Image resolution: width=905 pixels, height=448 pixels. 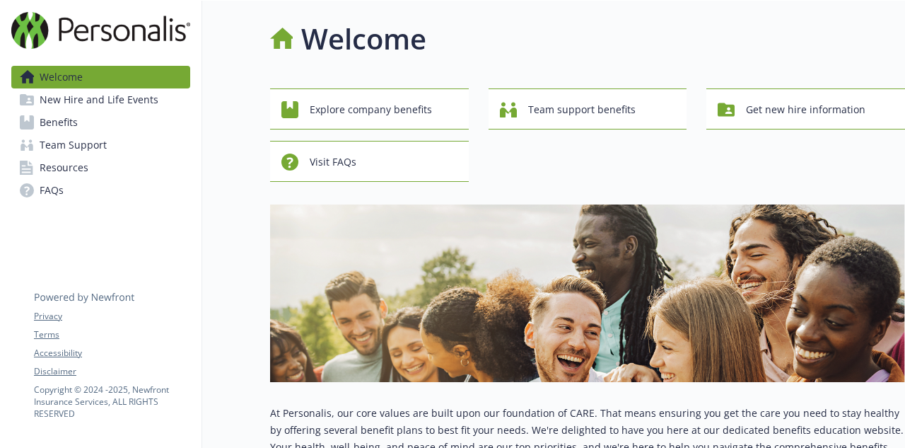 What do you see at coordinates (52, 190) in the screenshot?
I see `span: FAQs` at bounding box center [52, 190].